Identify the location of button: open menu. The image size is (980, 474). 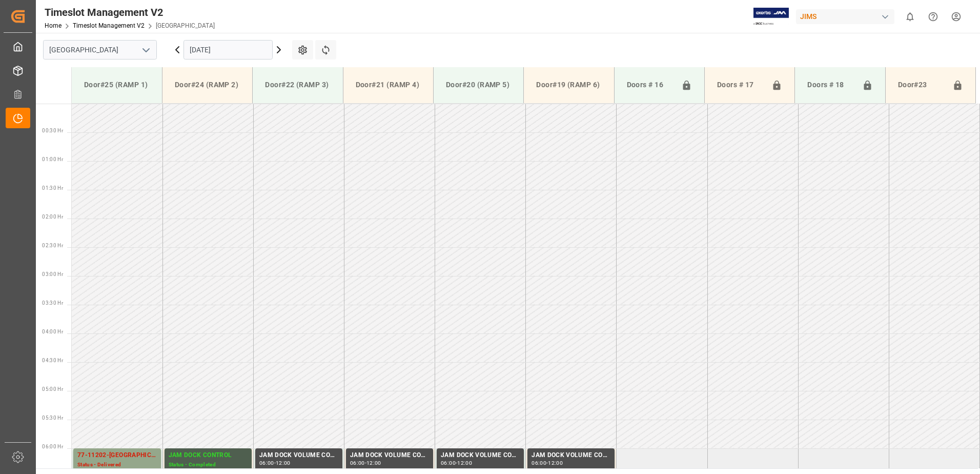
(146, 50).